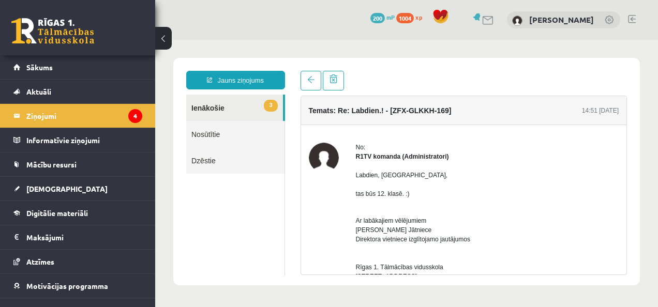 The image size is (658, 307). What do you see at coordinates (115, 66) in the screenshot?
I see `span: 3` at bounding box center [115, 66].